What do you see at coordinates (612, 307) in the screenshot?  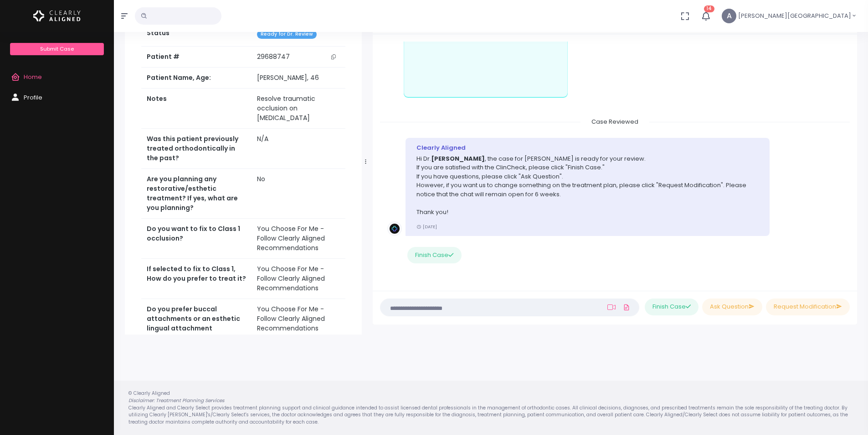 I see `a: Add Loom Video` at bounding box center [612, 307].